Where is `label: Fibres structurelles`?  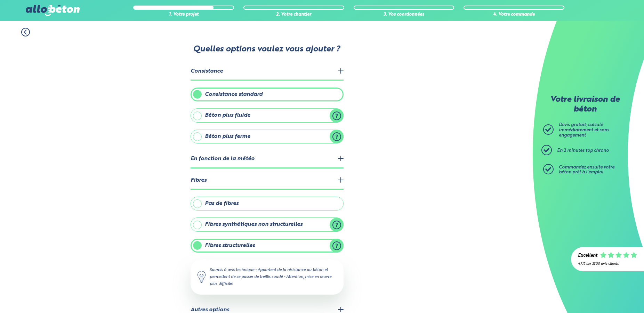
label: Fibres structurelles is located at coordinates (267, 246).